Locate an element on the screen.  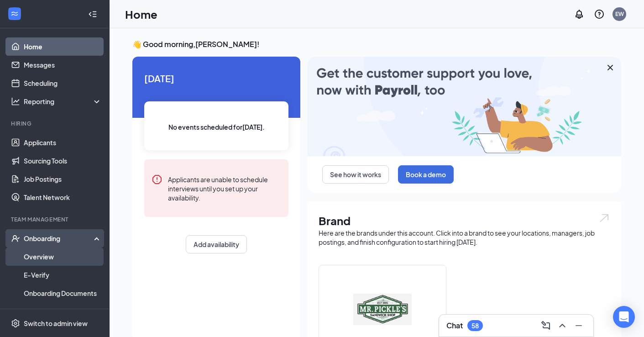
a: Messages is located at coordinates (62, 65).